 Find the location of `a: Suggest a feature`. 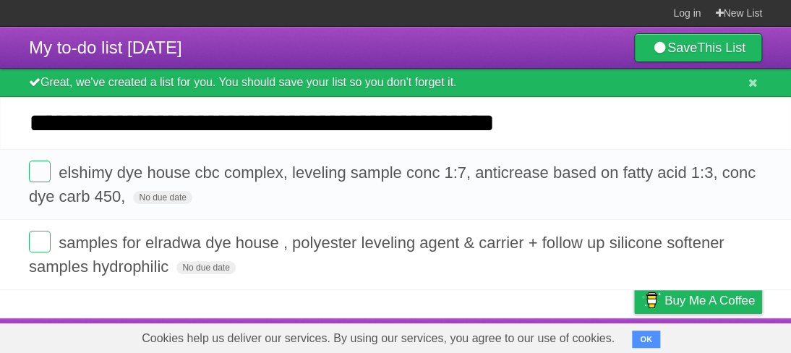

a: Suggest a feature is located at coordinates (716, 335).